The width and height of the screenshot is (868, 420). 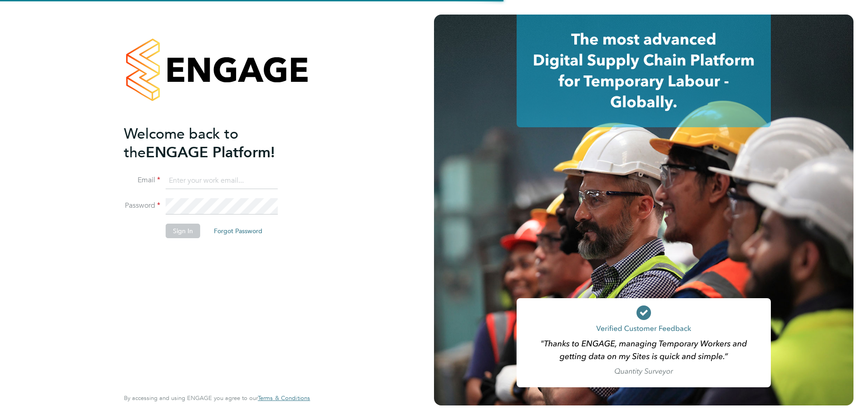 I want to click on h2: ENGAGE Platform!, so click(x=213, y=143).